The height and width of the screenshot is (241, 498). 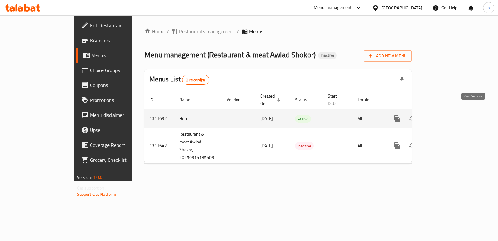 I want to click on td: Helin, so click(x=198, y=118).